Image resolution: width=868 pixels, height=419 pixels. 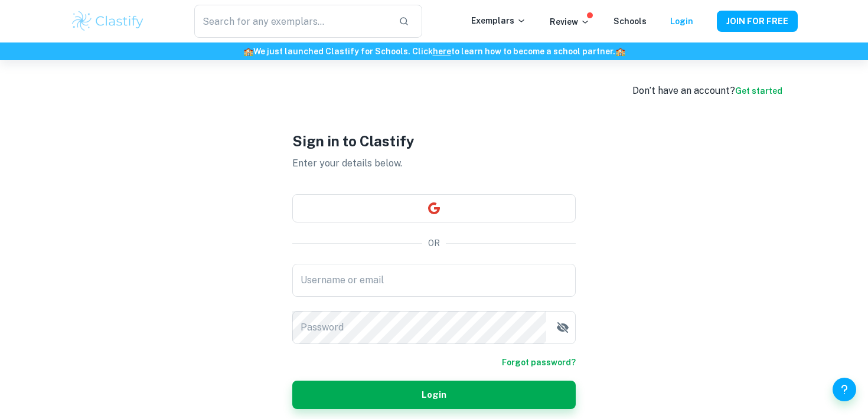 I want to click on div: Don’t have an account?, so click(x=707, y=91).